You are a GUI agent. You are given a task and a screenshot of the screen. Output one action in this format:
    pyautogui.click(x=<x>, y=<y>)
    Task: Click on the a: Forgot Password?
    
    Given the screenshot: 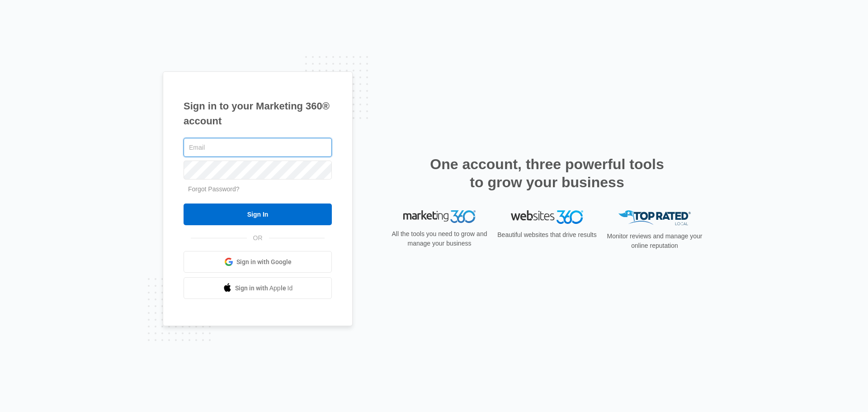 What is the action you would take?
    pyautogui.click(x=214, y=189)
    